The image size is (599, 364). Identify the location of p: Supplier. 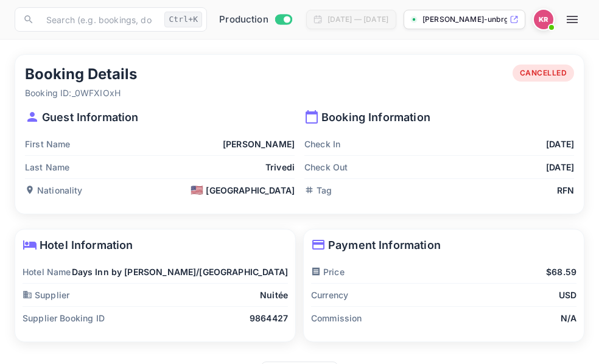
(46, 295).